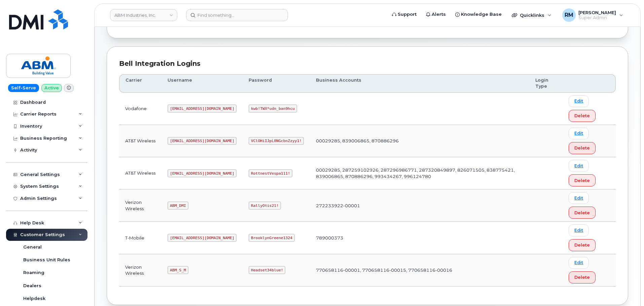  Describe the element at coordinates (420, 83) in the screenshot. I see `th: Business Accounts` at that location.